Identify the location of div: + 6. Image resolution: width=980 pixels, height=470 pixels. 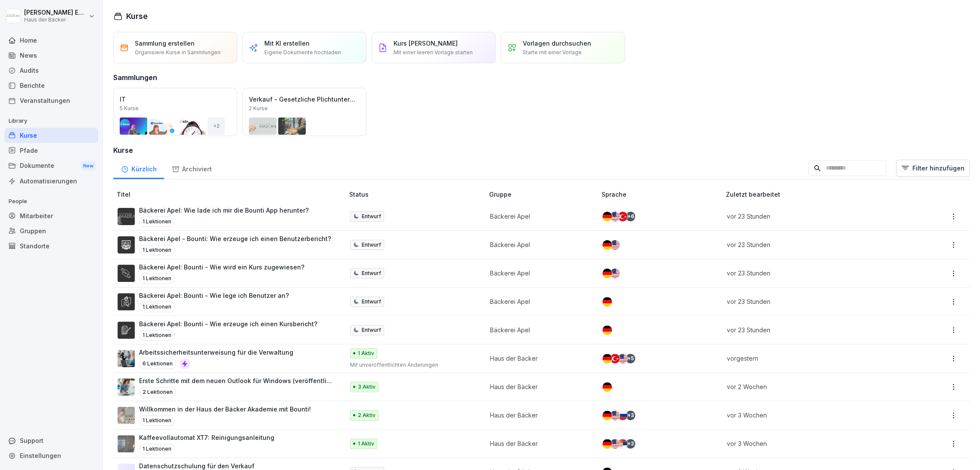
(630, 216).